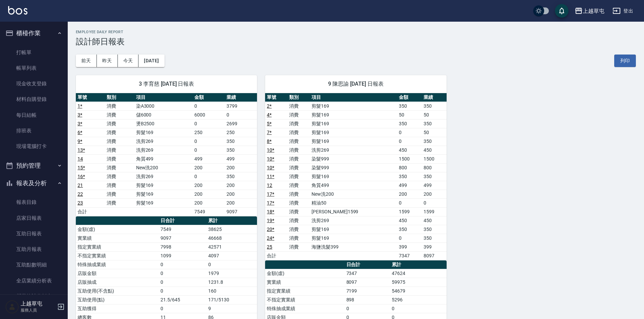 This screenshot has width=644, height=319. I want to click on button: save, so click(562, 11).